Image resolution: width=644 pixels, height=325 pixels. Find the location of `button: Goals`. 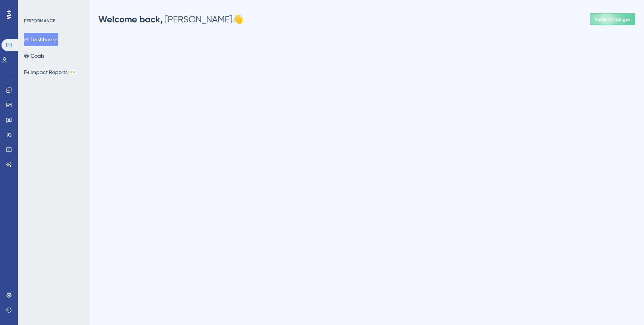

button: Goals is located at coordinates (34, 56).